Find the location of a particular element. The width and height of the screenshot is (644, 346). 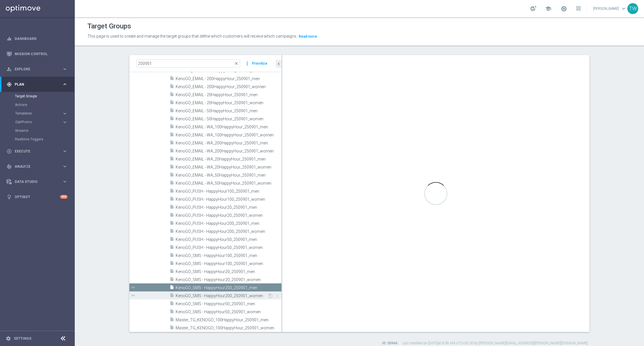

div: TW is located at coordinates (633, 9).